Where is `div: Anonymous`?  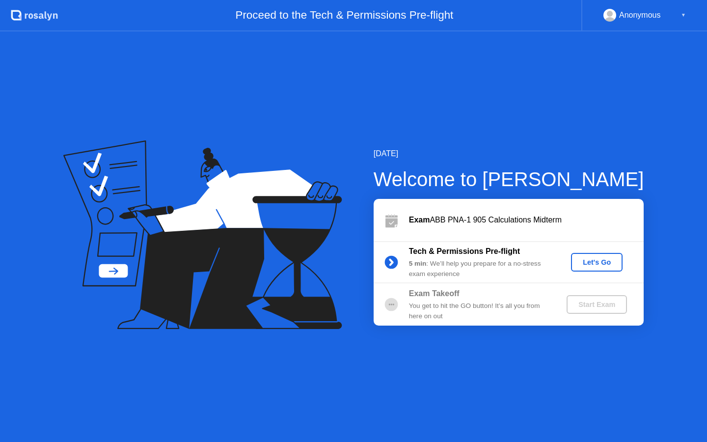 div: Anonymous is located at coordinates (640, 15).